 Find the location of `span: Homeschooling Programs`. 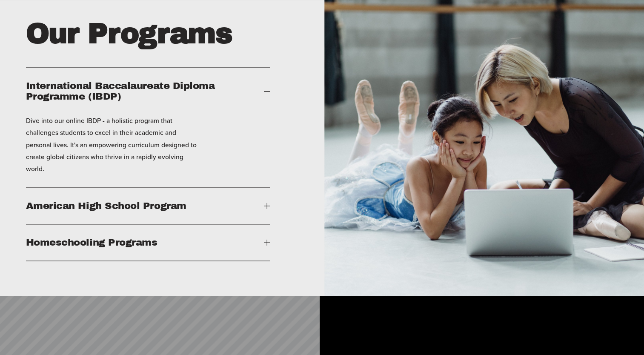

span: Homeschooling Programs is located at coordinates (145, 242).